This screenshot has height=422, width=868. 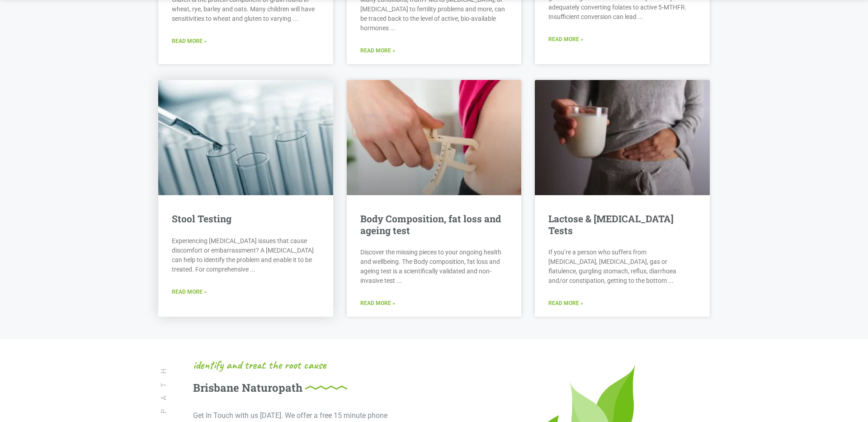 What do you see at coordinates (622, 137) in the screenshot?
I see `a: Lactose & Fructose Intolerance Tests` at bounding box center [622, 137].